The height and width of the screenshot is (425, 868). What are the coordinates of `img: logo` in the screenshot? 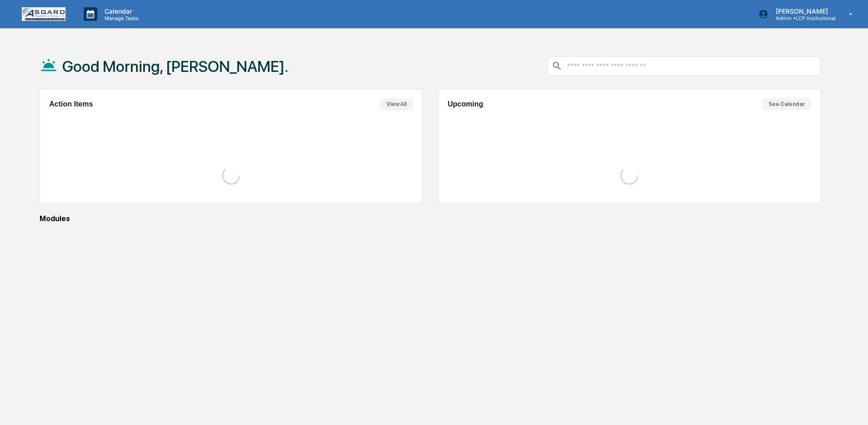 It's located at (44, 14).